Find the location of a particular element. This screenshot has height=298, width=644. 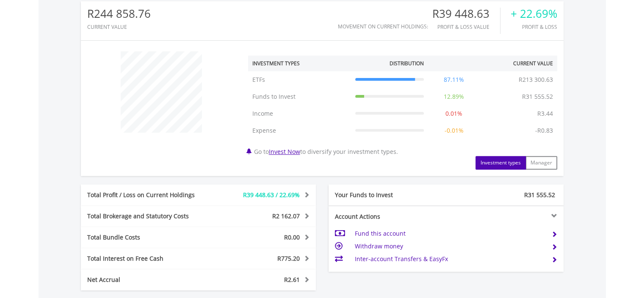

button: Manager is located at coordinates (541, 163).